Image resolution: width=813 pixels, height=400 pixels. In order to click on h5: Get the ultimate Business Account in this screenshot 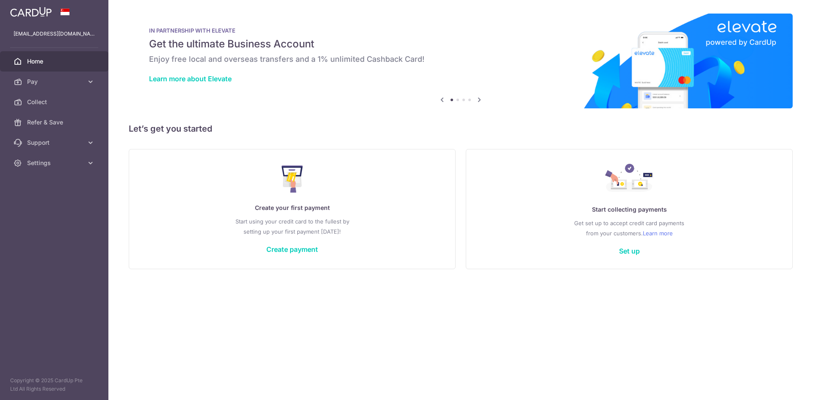, I will do `click(461, 44)`.